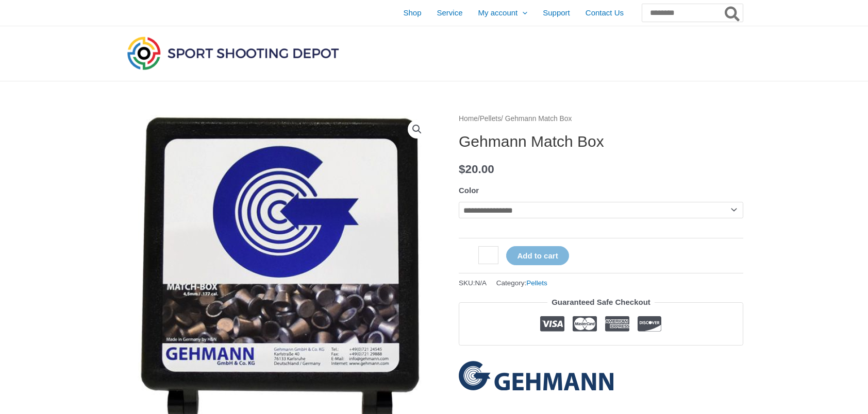  I want to click on nav: Breadcrumb, so click(601, 119).